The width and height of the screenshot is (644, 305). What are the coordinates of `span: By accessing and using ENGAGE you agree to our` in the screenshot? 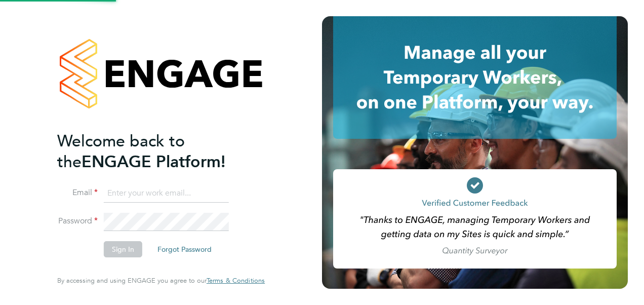 It's located at (161, 281).